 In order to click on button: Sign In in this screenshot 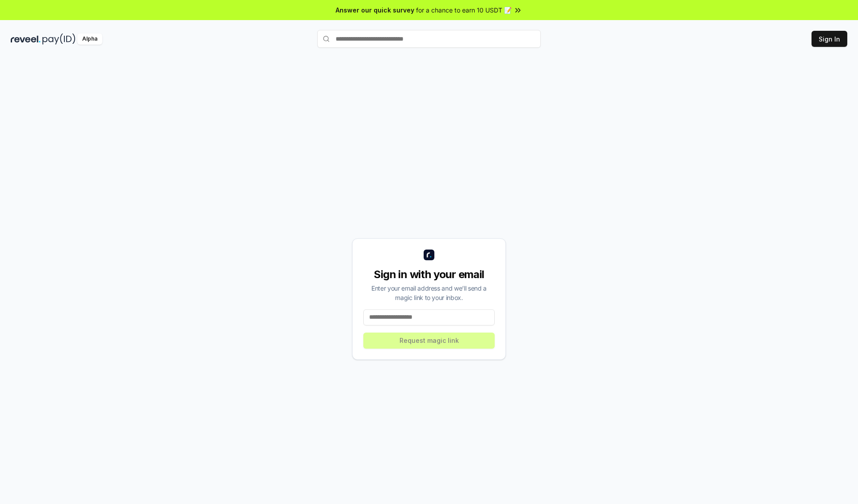, I will do `click(830, 39)`.